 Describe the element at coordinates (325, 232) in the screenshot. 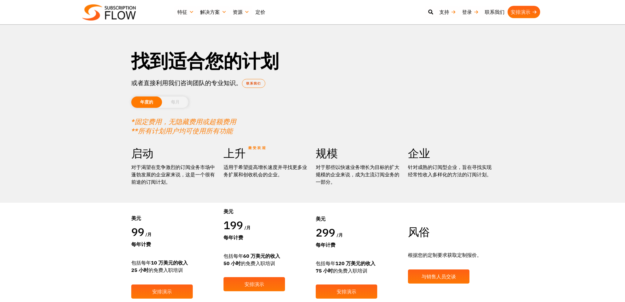

I see `font: 299` at that location.